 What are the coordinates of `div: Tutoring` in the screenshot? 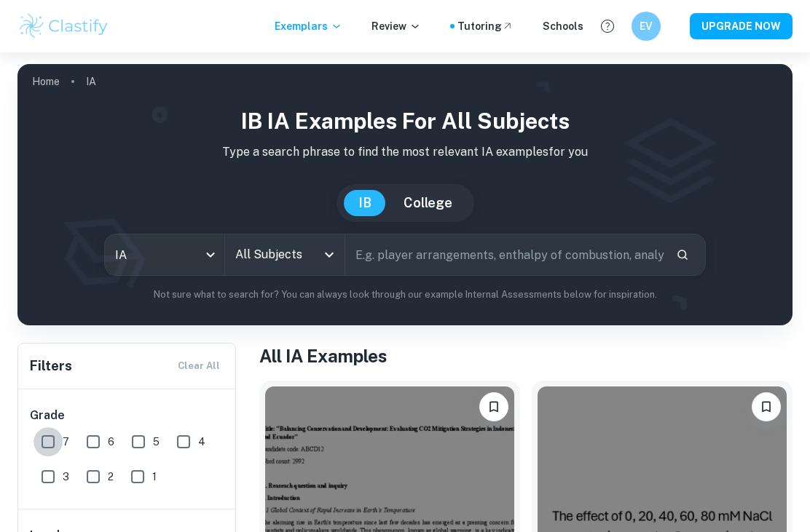 It's located at (485, 27).